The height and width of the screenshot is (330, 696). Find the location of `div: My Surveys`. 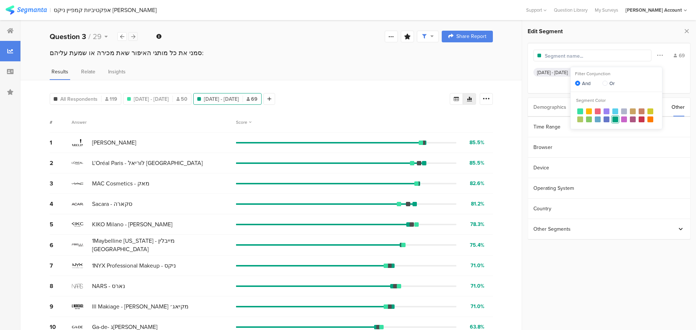

div: My Surveys is located at coordinates (606, 10).